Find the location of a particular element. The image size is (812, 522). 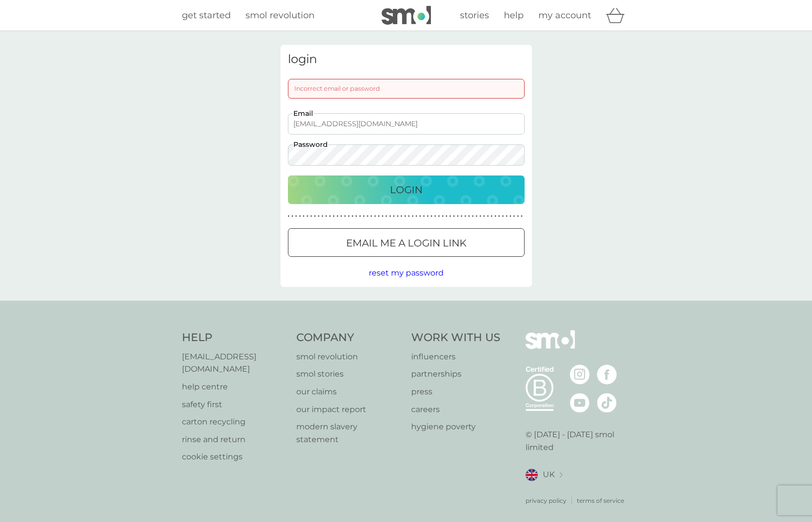

h4: Help is located at coordinates (234, 337).